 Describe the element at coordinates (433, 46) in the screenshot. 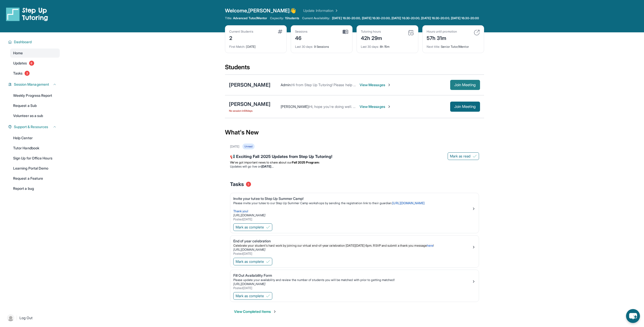

I see `span: Next title :` at that location.